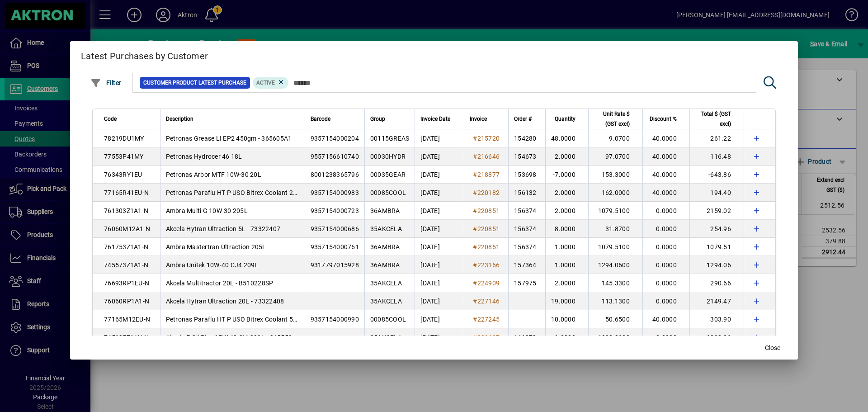 Image resolution: width=868 pixels, height=412 pixels. I want to click on td: 303.90, so click(717, 319).